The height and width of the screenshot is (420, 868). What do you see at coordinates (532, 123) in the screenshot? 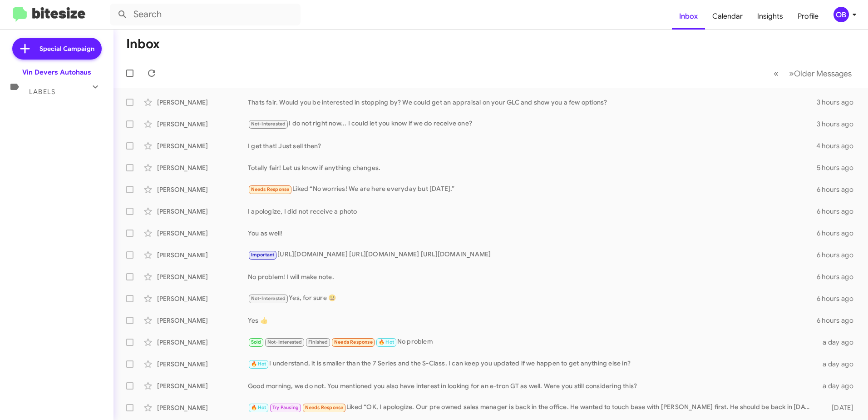
I see `div: I do not right now... I could let you know if we do receive one?` at bounding box center [532, 123].